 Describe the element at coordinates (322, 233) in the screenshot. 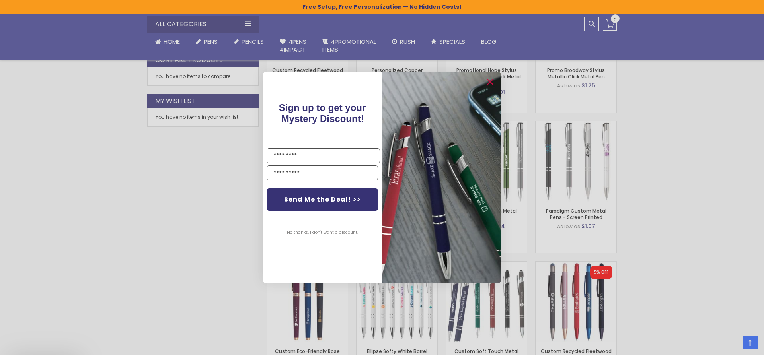

I see `button: No thanks, I don't want a discount.` at that location.